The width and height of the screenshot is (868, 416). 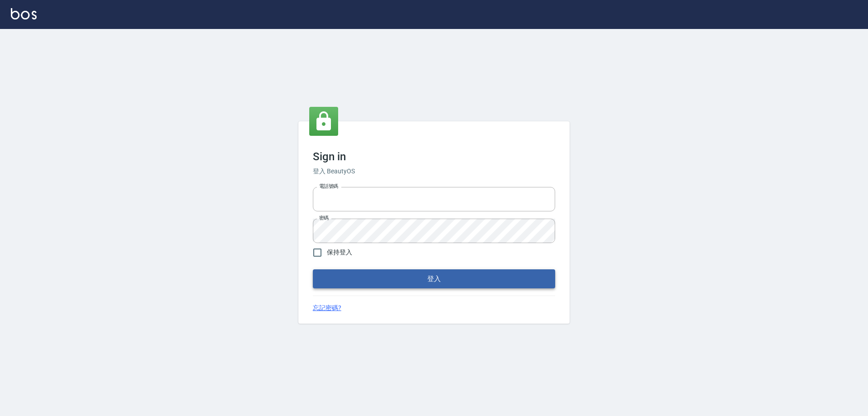 What do you see at coordinates (323, 218) in the screenshot?
I see `label: 密碼` at bounding box center [323, 218].